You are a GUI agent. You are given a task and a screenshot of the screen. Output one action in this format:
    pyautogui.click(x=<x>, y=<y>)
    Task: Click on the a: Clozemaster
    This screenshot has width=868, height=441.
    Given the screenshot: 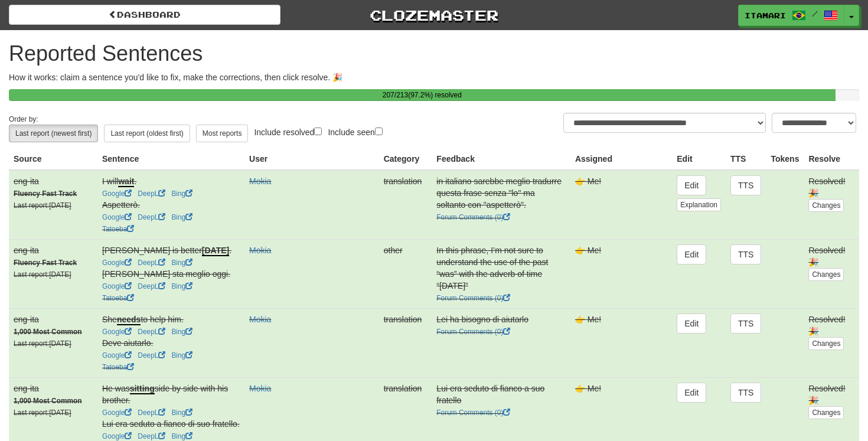 What is the action you would take?
    pyautogui.click(x=434, y=14)
    